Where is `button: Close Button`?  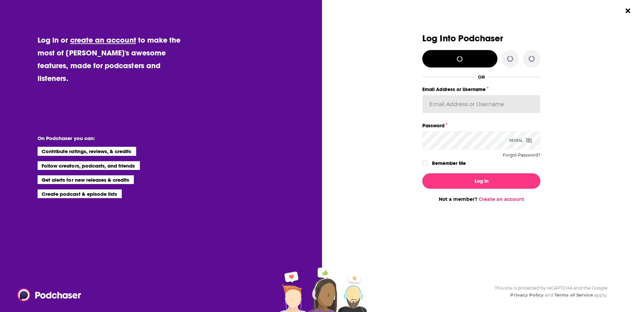 button: Close Button is located at coordinates (628, 11).